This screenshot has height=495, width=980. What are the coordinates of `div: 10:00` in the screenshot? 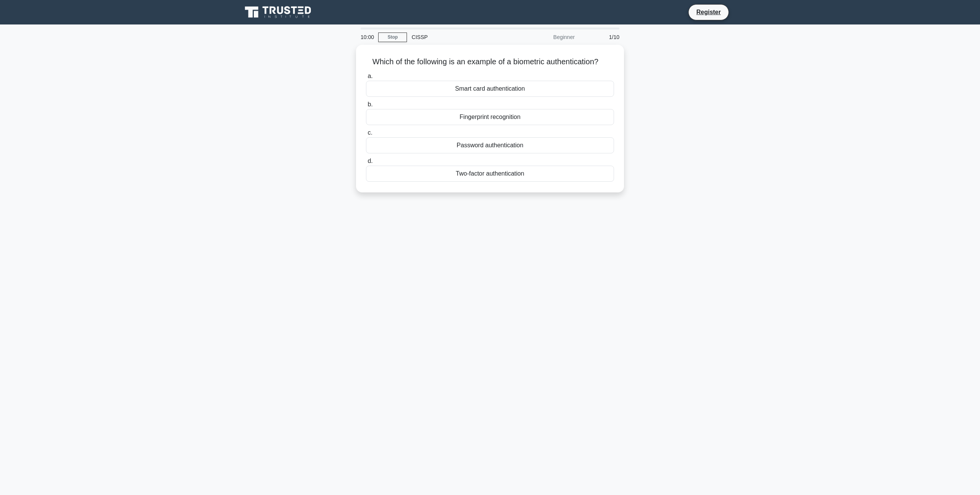 It's located at (367, 37).